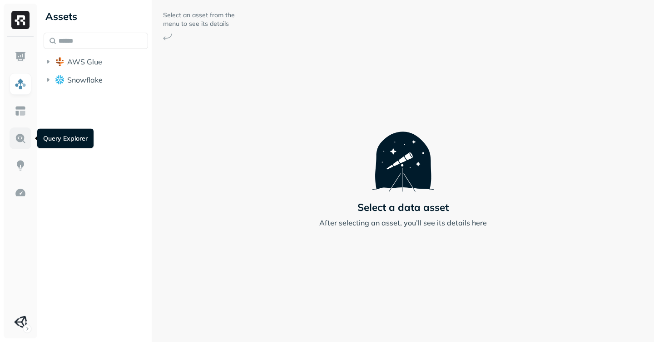 The image size is (654, 342). I want to click on img: Arrow, so click(168, 37).